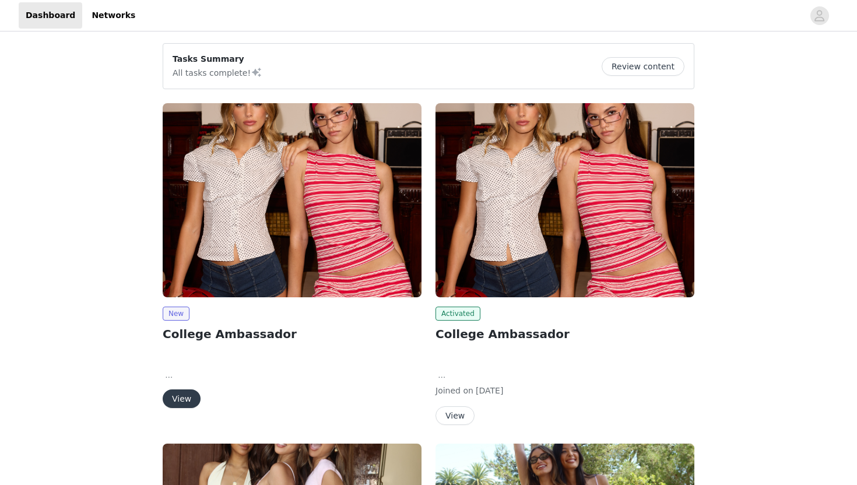  What do you see at coordinates (643, 66) in the screenshot?
I see `button: Review content` at bounding box center [643, 66].